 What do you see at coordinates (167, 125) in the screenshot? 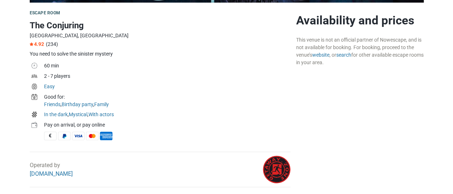
I see `div: Pay on arrival, or pay online` at bounding box center [167, 125].